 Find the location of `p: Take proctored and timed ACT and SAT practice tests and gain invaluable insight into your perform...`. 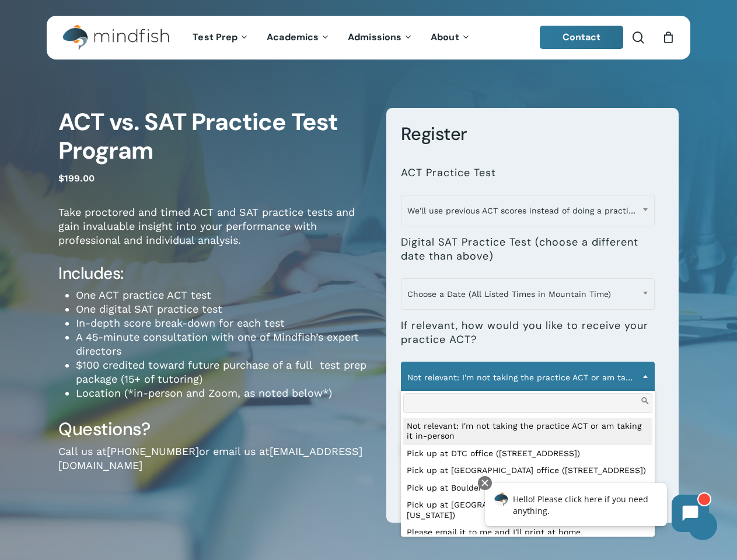

p: Take proctored and timed ACT and SAT practice tests and gain invaluable insight into your perform... is located at coordinates (213, 234).